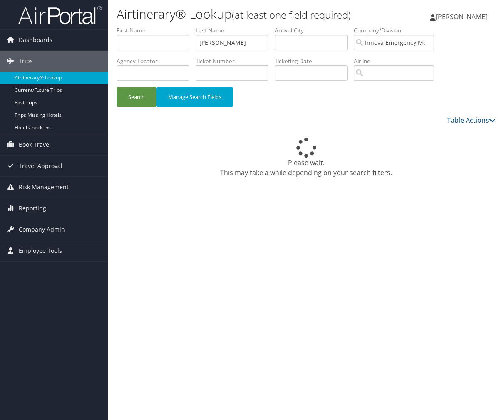  Describe the element at coordinates (291, 14) in the screenshot. I see `small: (at least one field required)` at that location.